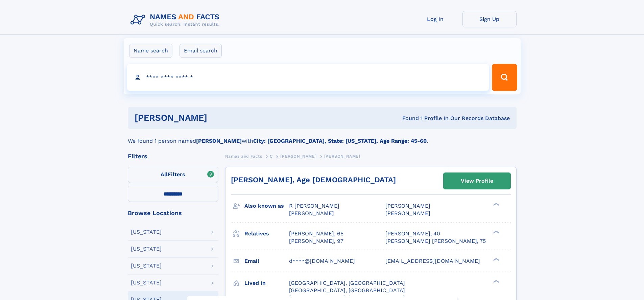  Describe the element at coordinates (267, 261) in the screenshot. I see `h3: Email` at that location.